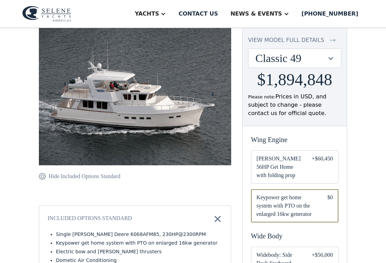  Describe the element at coordinates (84, 177) in the screenshot. I see `div: Hide Included Options Standard` at that location.